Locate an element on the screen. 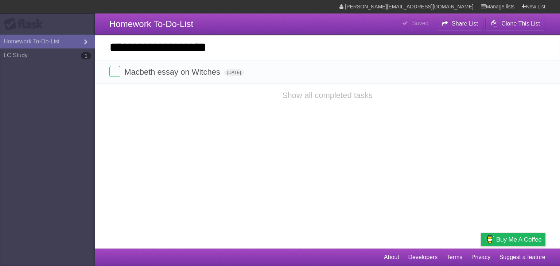 This screenshot has height=266, width=560. a: Developers is located at coordinates (423, 257).